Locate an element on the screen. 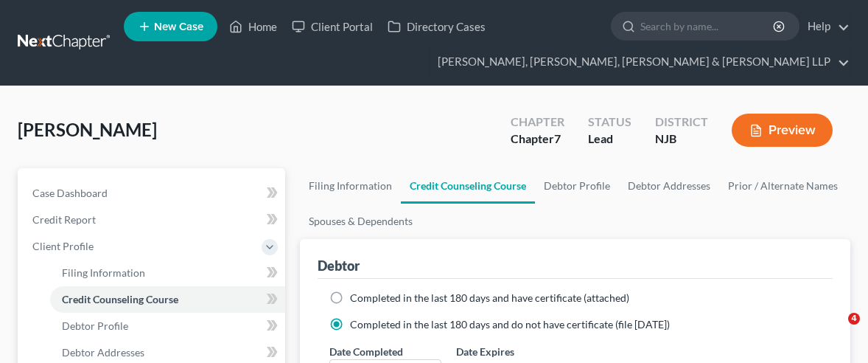  input: Search by name... is located at coordinates (707, 26).